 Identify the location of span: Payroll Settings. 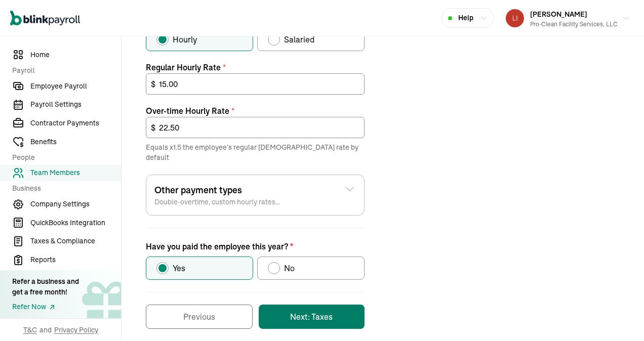
(75, 104).